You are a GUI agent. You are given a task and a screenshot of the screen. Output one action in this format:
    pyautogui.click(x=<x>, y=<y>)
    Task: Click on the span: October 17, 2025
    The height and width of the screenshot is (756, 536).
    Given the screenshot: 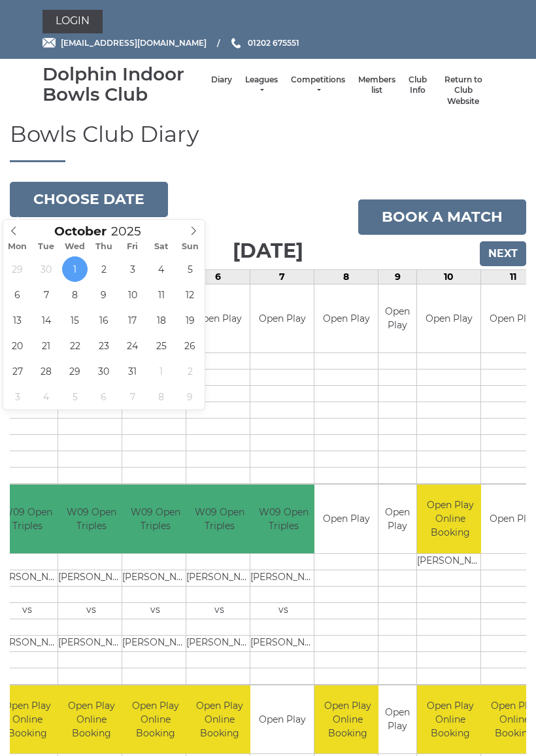 What is the action you would take?
    pyautogui.click(x=132, y=320)
    